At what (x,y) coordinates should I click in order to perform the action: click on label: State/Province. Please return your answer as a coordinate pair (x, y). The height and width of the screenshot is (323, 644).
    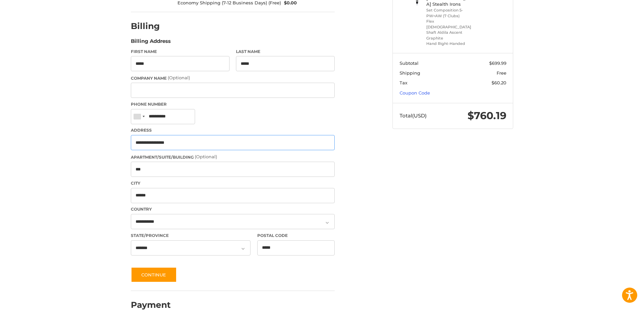
    Looking at the image, I should click on (190, 235).